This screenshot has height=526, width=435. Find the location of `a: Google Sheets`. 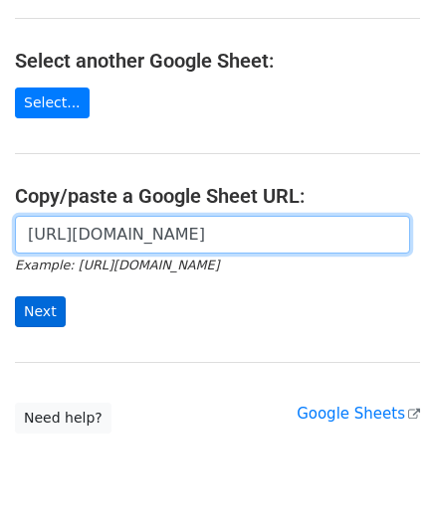

a: Google Sheets is located at coordinates (358, 414).